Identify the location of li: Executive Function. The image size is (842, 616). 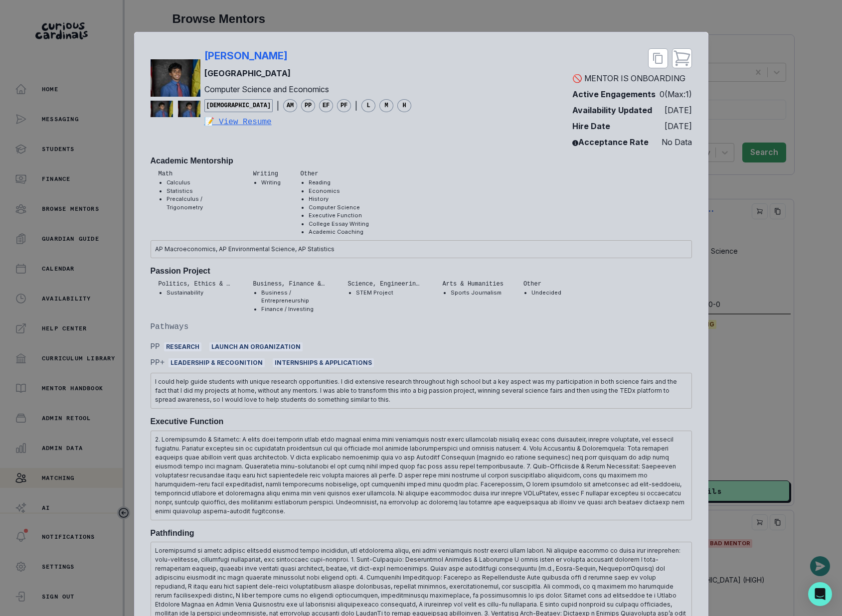
(339, 216).